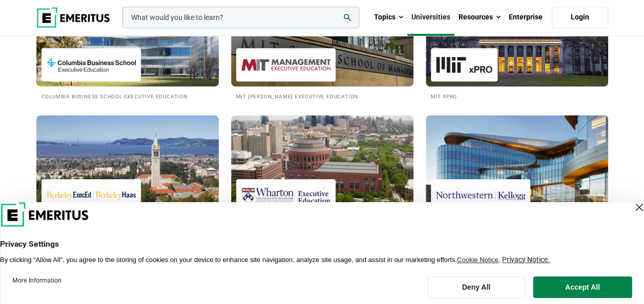 The width and height of the screenshot is (644, 304). Describe the element at coordinates (517, 96) in the screenshot. I see `h2: MIT xPRO` at that location.